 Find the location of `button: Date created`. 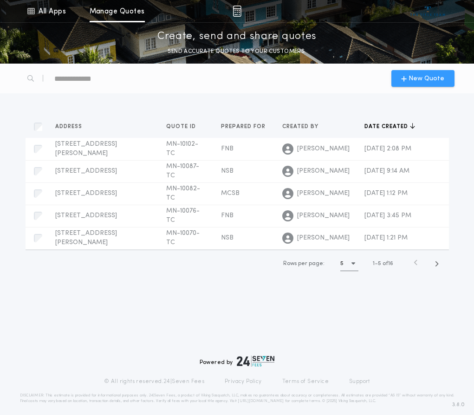

button: Date created is located at coordinates (390, 127).